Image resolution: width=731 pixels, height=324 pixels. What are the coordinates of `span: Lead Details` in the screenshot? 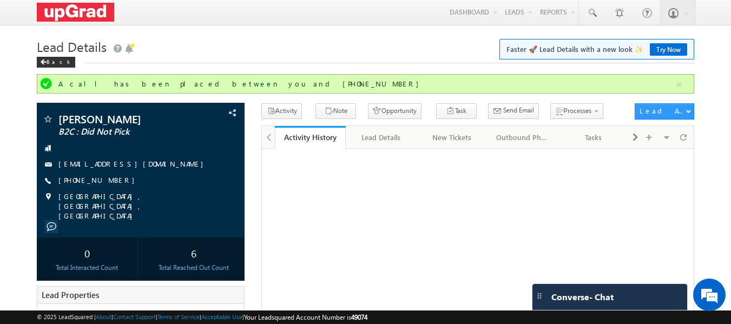 It's located at (71, 47).